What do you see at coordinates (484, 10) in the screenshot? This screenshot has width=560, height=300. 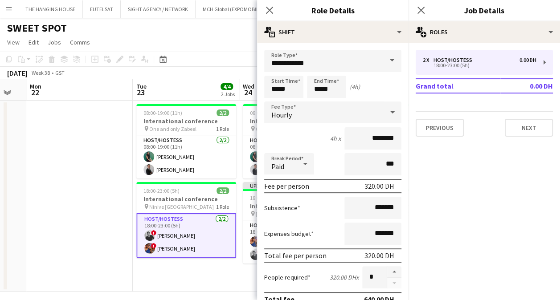 I see `h3: Job Details` at bounding box center [484, 10].